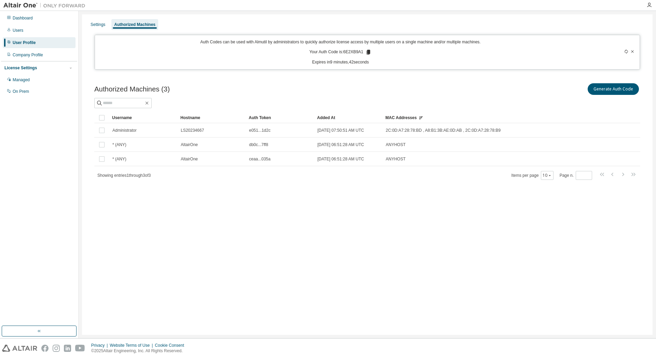 The width and height of the screenshot is (656, 358). Describe the element at coordinates (140, 351) in the screenshot. I see `p: © 2025 Altair Engineering, Inc. All Rights Reserved.` at that location.